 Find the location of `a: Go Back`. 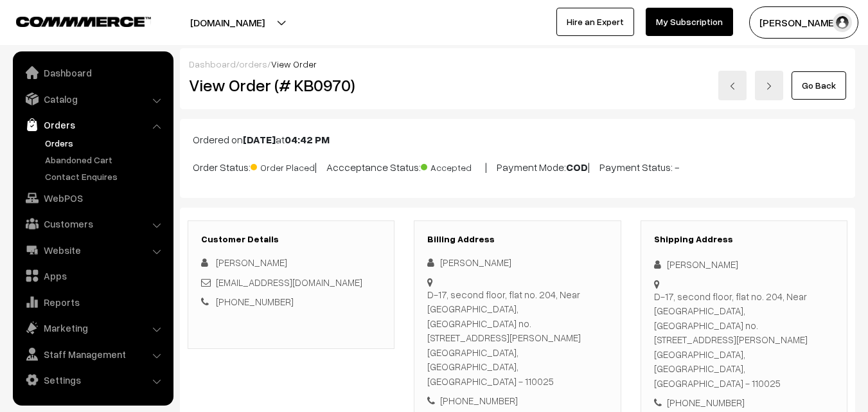

a: Go Back is located at coordinates (818, 86).